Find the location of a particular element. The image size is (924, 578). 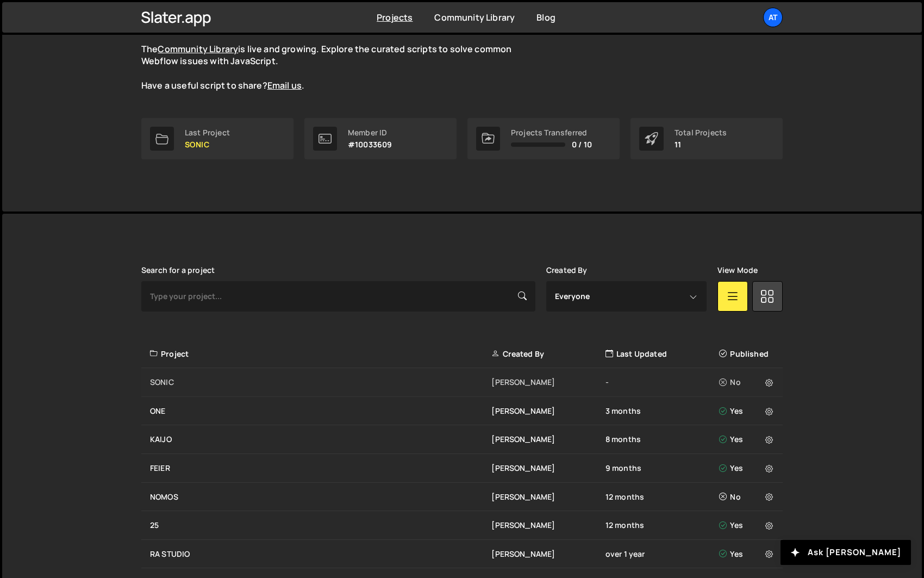

div: 3 months is located at coordinates (662, 411).